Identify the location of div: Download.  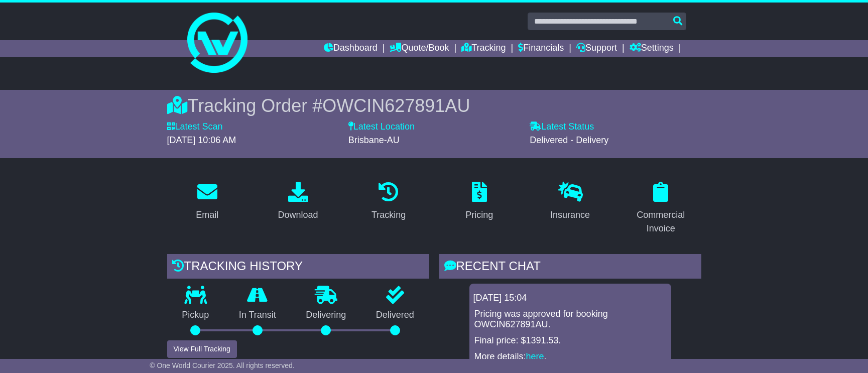
(298, 215).